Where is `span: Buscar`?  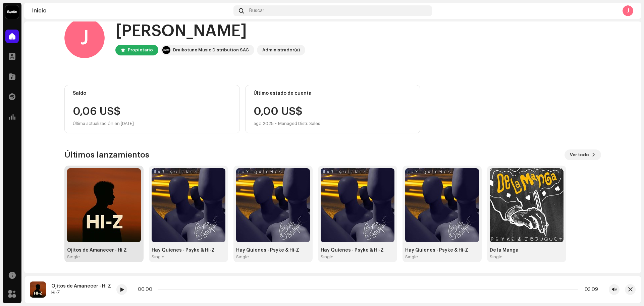
span: Buscar is located at coordinates (257, 11).